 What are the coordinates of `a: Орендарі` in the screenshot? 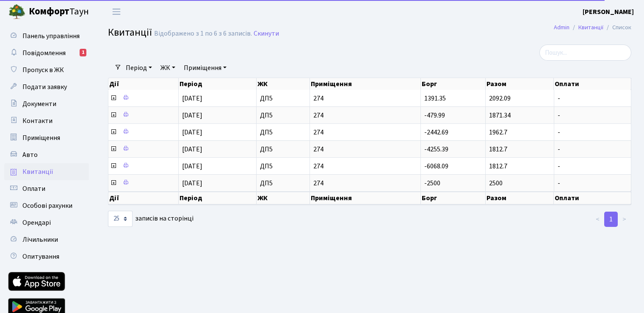 It's located at (47, 223).